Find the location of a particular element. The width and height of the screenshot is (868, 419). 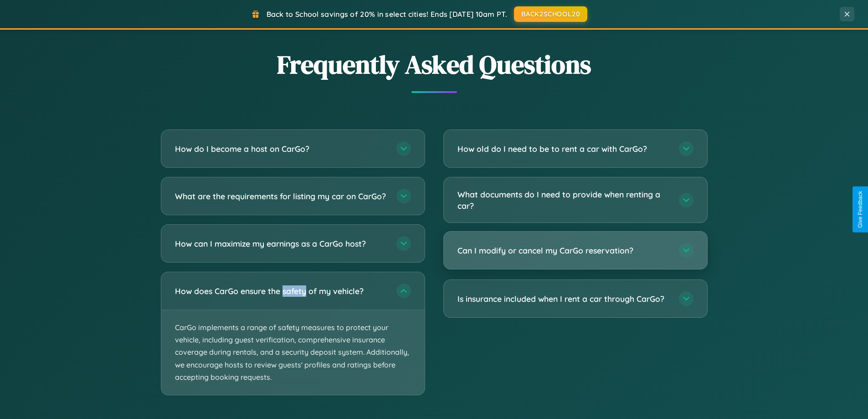

h3: What documents do I need to provide when renting a car? is located at coordinates (564, 200).